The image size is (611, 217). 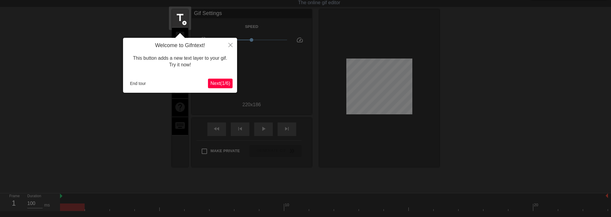 What do you see at coordinates (230, 45) in the screenshot?
I see `button: Close` at bounding box center [230, 45].